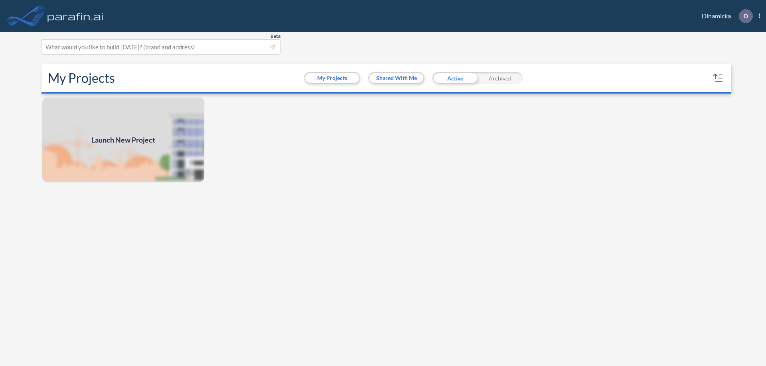 This screenshot has height=366, width=766. Describe the element at coordinates (81, 78) in the screenshot. I see `h2: My Projects` at that location.